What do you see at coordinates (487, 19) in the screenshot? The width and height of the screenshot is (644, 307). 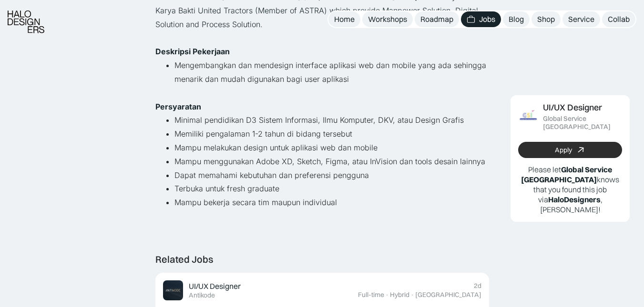 I see `div: Jobs` at bounding box center [487, 19].